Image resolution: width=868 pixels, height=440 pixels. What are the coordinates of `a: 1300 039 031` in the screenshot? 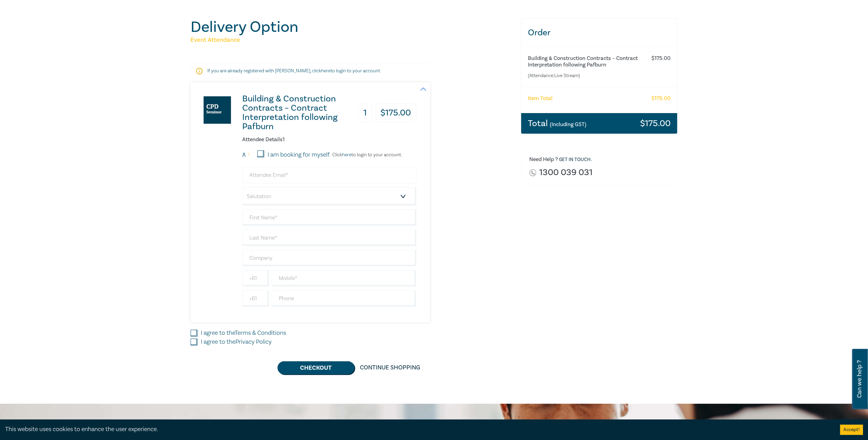 It's located at (566, 172).